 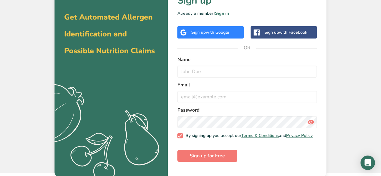 I want to click on input: email@example.com, so click(x=247, y=97).